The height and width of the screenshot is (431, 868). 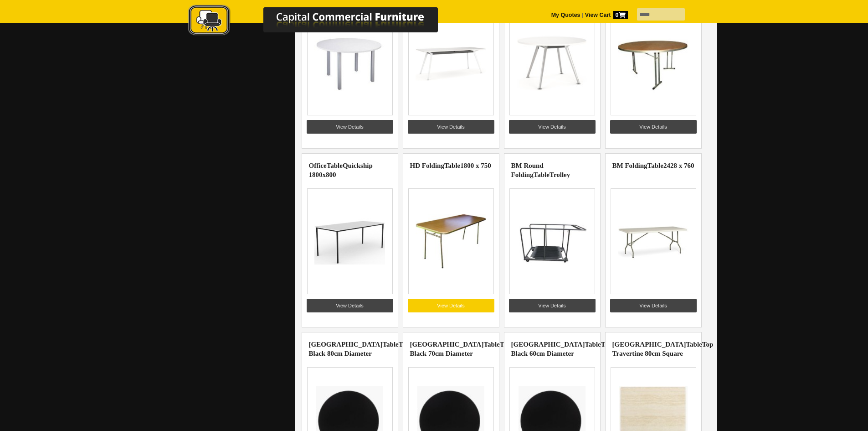 I want to click on a: OfficeTableQuickship 1800x800, so click(x=341, y=170).